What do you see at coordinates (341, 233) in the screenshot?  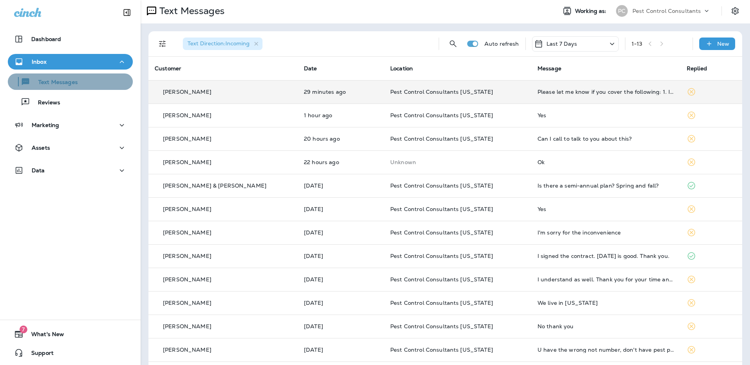 I see `p: Sep 24, 2025 02:41 PM` at bounding box center [341, 233].